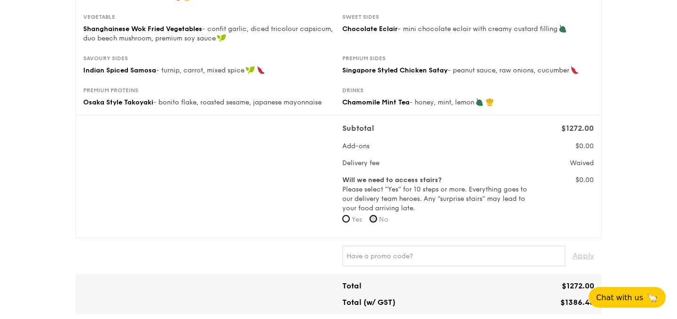 The image size is (677, 319). Describe the element at coordinates (200, 70) in the screenshot. I see `span: - turnip, carrot, mixed spice` at that location.